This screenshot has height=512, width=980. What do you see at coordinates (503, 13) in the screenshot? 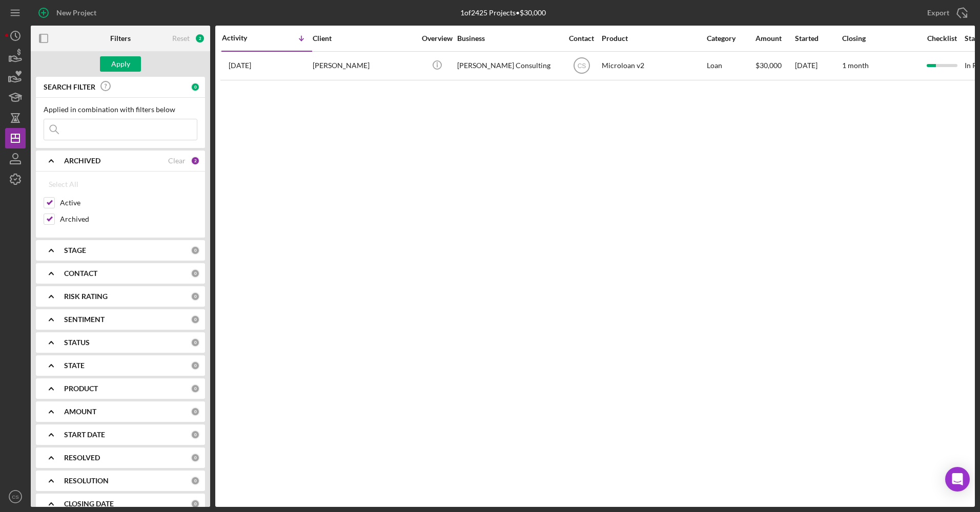
I see `div: 1 of 2425 Projects • $30,000` at bounding box center [503, 13].